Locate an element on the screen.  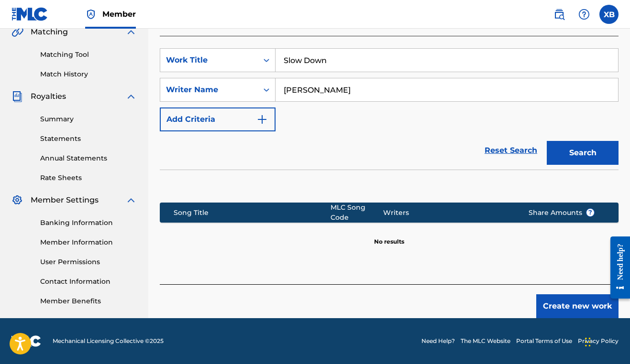
div: Drag is located at coordinates (587, 343).